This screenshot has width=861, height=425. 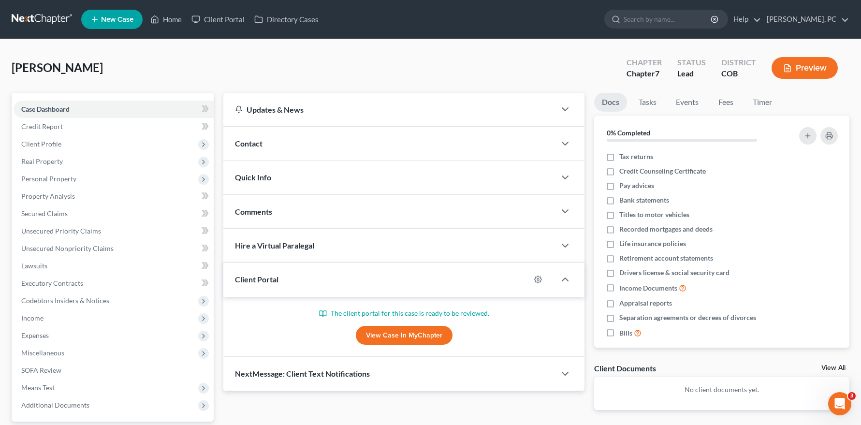 I want to click on a: Tasks, so click(x=647, y=102).